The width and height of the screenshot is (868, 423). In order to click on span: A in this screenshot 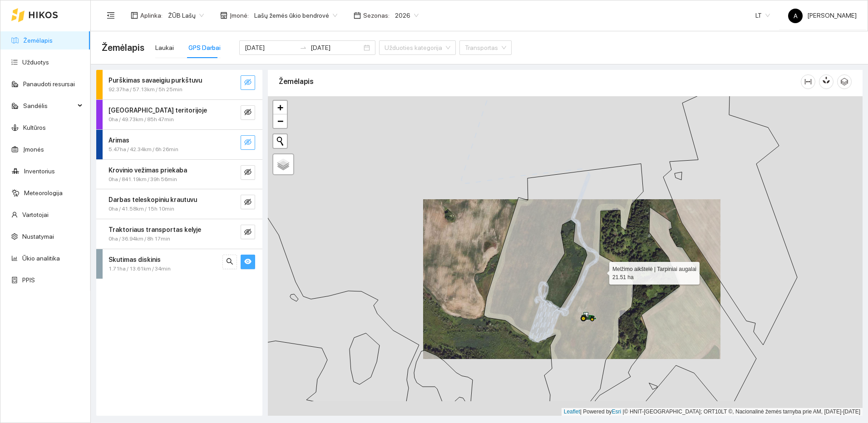, I will do `click(795, 16)`.